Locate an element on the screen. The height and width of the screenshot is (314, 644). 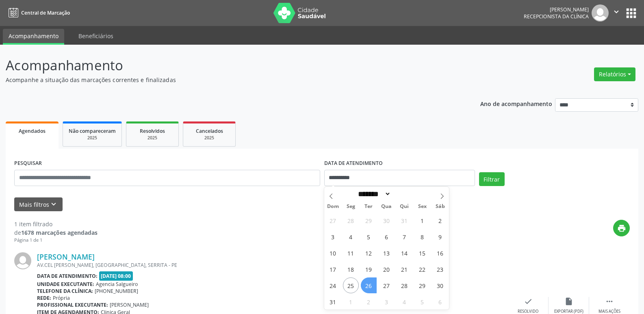
i: keyboard_arrow_down is located at coordinates (54, 204).